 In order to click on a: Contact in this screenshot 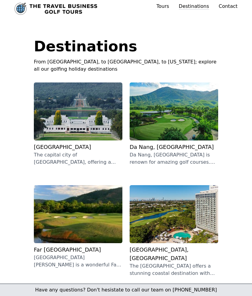, I will do `click(228, 6)`.